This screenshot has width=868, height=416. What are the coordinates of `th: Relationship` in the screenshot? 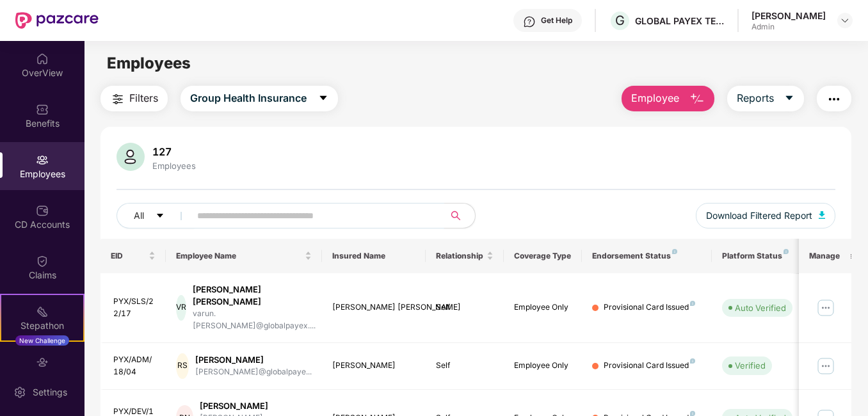 It's located at (465, 256).